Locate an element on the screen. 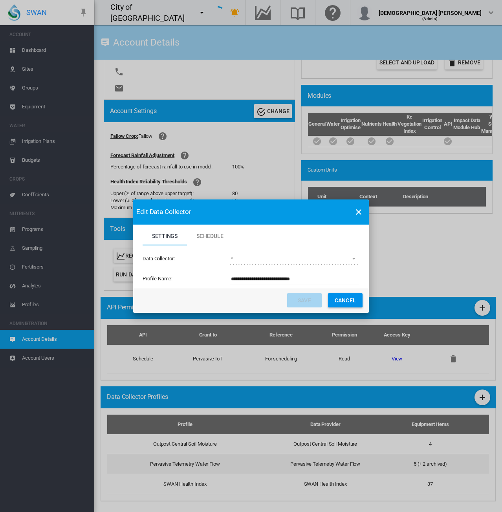 The height and width of the screenshot is (512, 502). button: Save is located at coordinates (304, 300).